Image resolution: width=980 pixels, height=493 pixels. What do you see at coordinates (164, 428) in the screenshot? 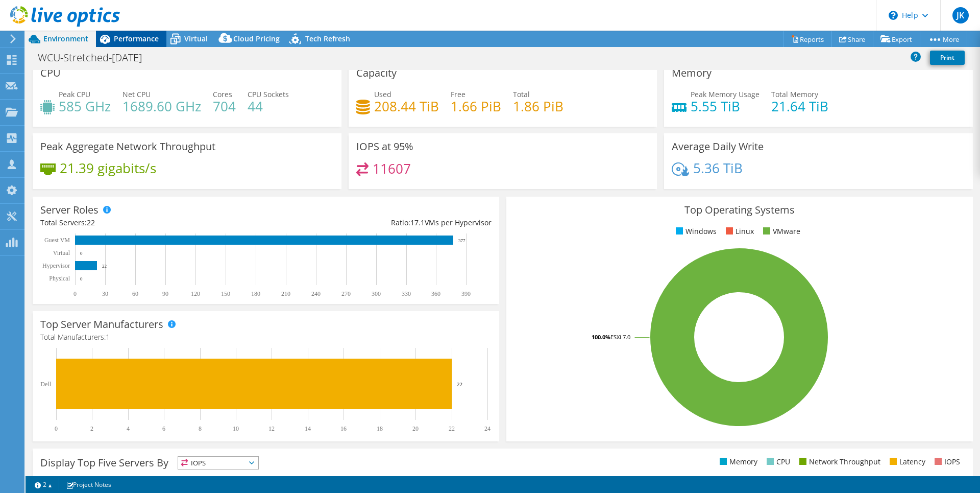
I see `text: 6` at bounding box center [164, 428].